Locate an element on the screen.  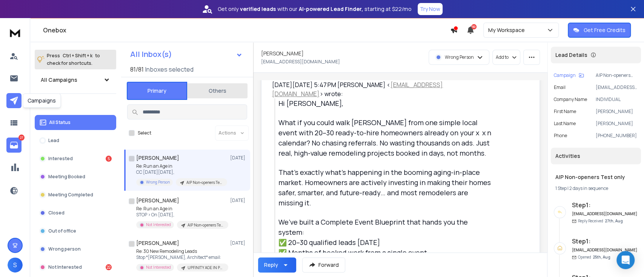
p: First Name is located at coordinates (564, 112).